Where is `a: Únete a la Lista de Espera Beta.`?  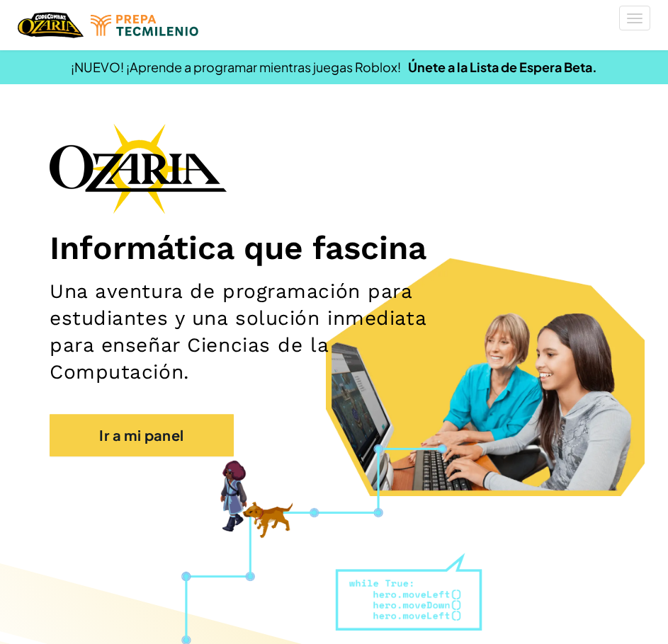 a: Únete a la Lista de Espera Beta. is located at coordinates (502, 67).